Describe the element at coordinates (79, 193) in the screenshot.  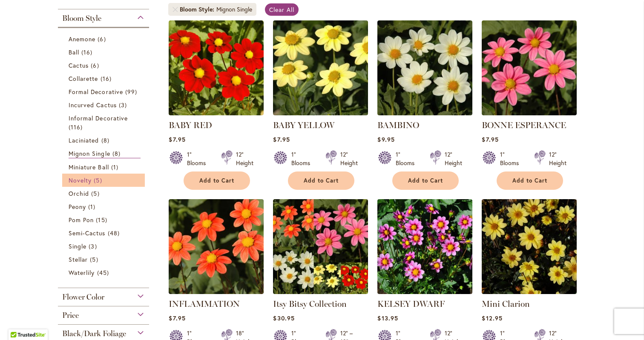
I see `span: Orchid` at that location.